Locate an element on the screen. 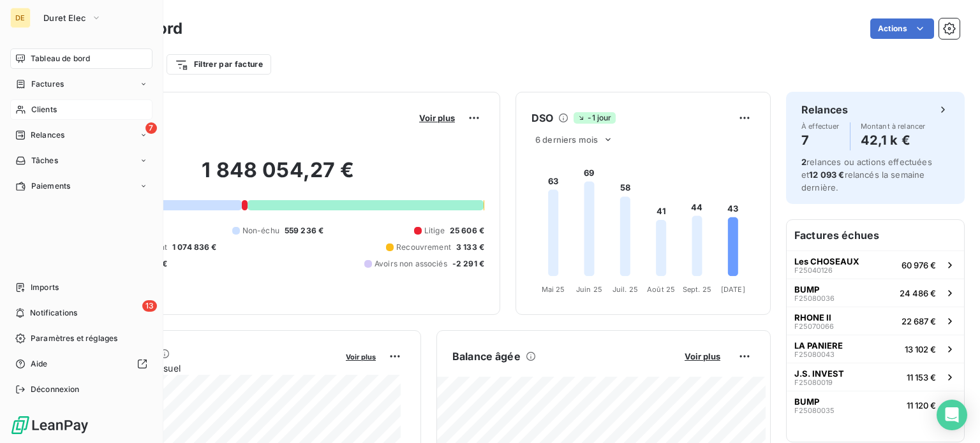  span: Paiements is located at coordinates (50, 186).